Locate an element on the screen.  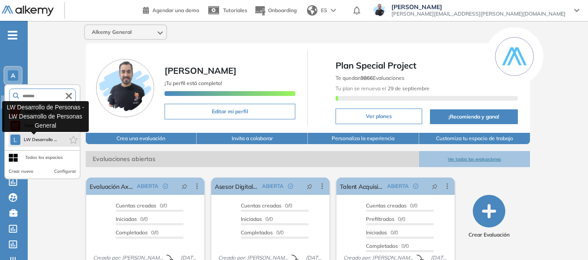
span: L is located at coordinates (15, 140).